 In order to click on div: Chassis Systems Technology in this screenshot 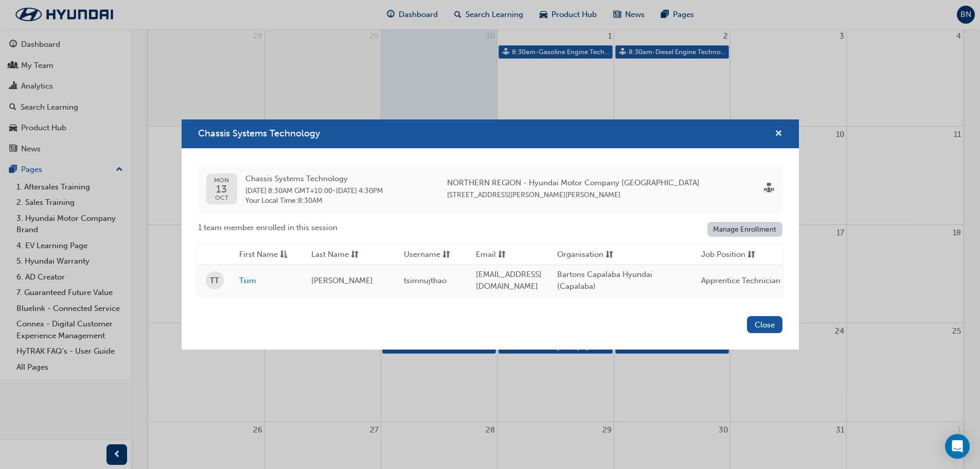, I will do `click(490, 235)`.